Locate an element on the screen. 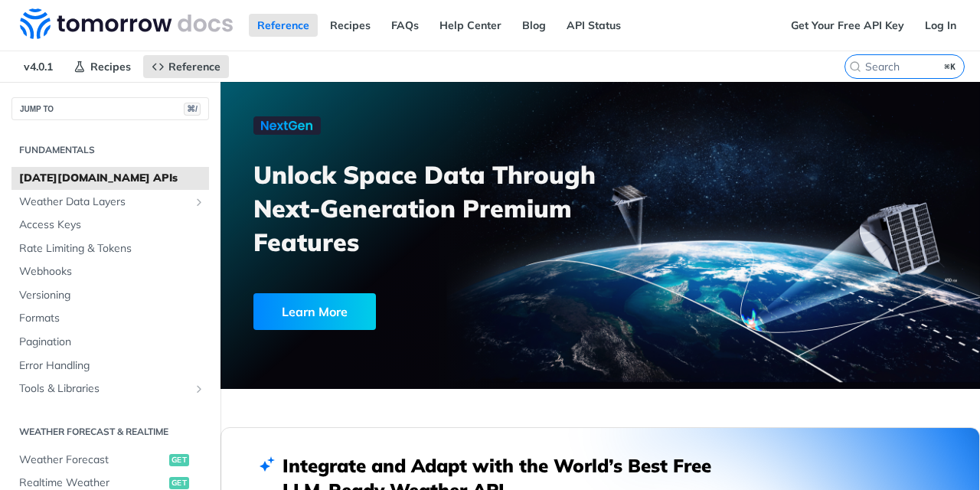 The width and height of the screenshot is (980, 490). a: Get Your Free API Key is located at coordinates (848, 25).